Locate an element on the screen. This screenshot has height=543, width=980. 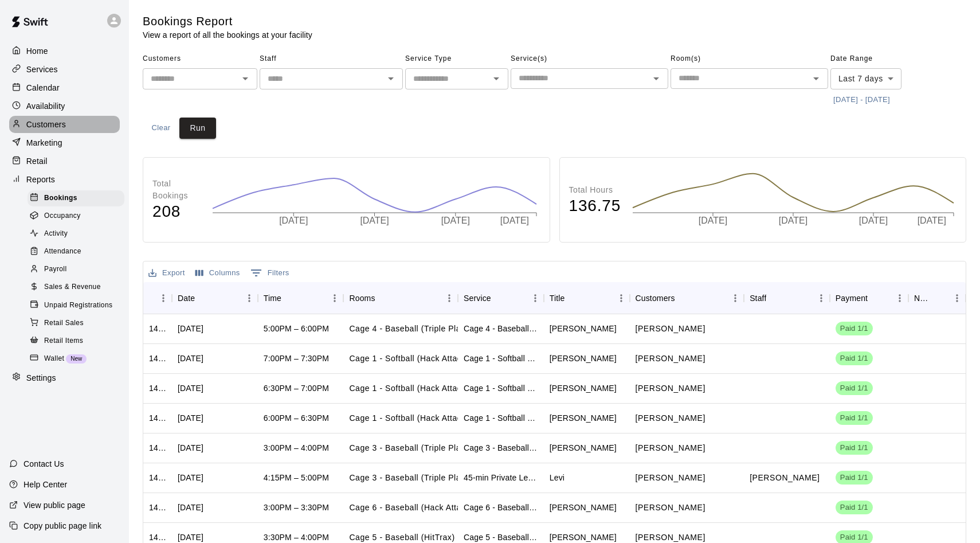
div: 3:00PM – 4:00PM is located at coordinates (296, 448).